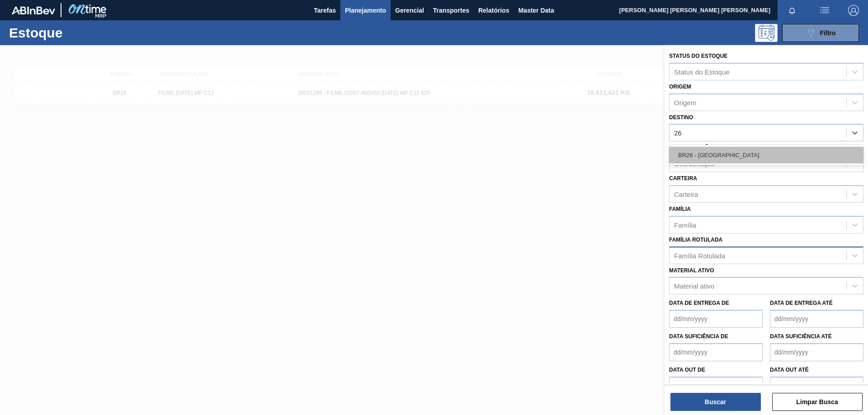  I want to click on div: Origem, so click(685, 102).